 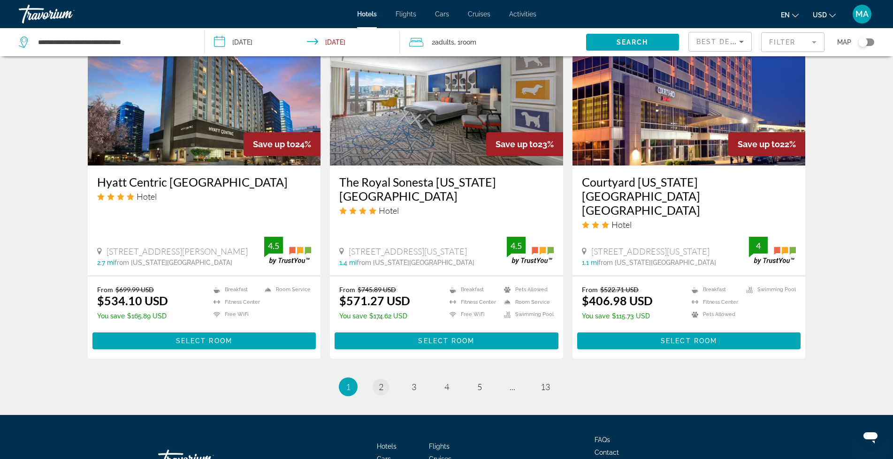 I want to click on span: Map, so click(x=844, y=42).